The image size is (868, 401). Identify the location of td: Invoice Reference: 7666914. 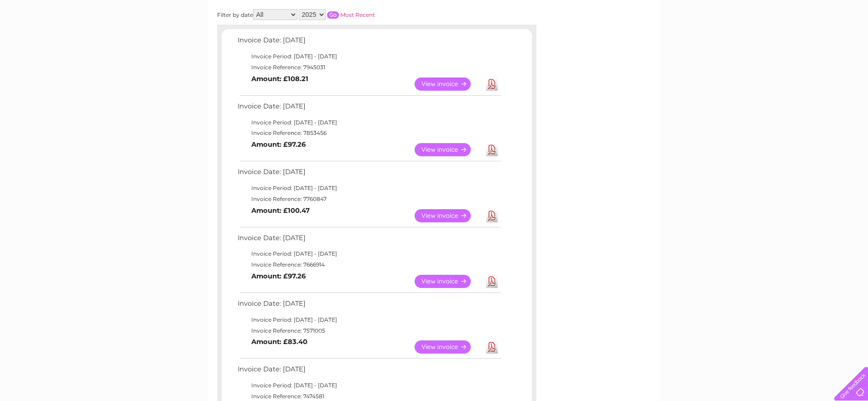
(368, 265).